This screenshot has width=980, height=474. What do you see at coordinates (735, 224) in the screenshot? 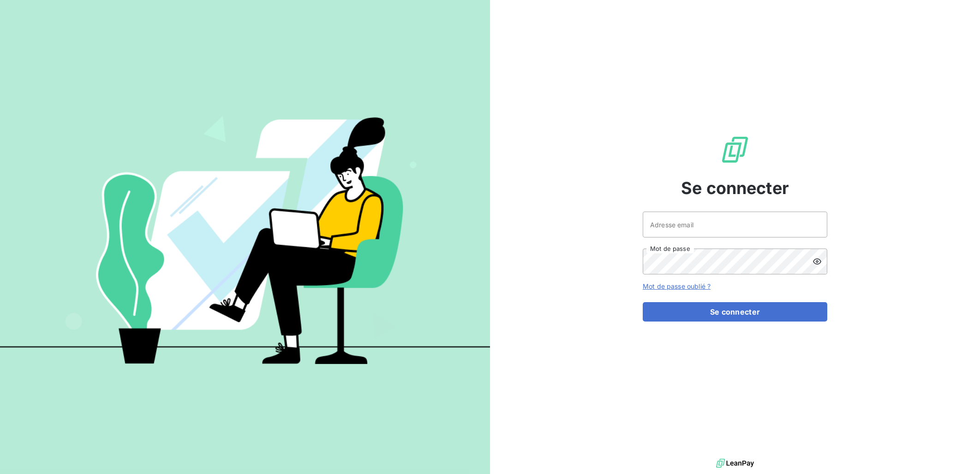
I see `input: placeholder` at bounding box center [735, 224].